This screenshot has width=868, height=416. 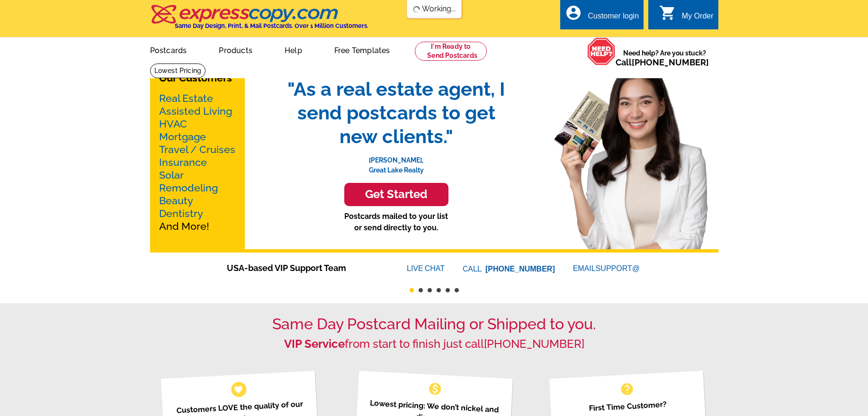 What do you see at coordinates (456, 290) in the screenshot?
I see `button: 6 of 6` at bounding box center [456, 290].